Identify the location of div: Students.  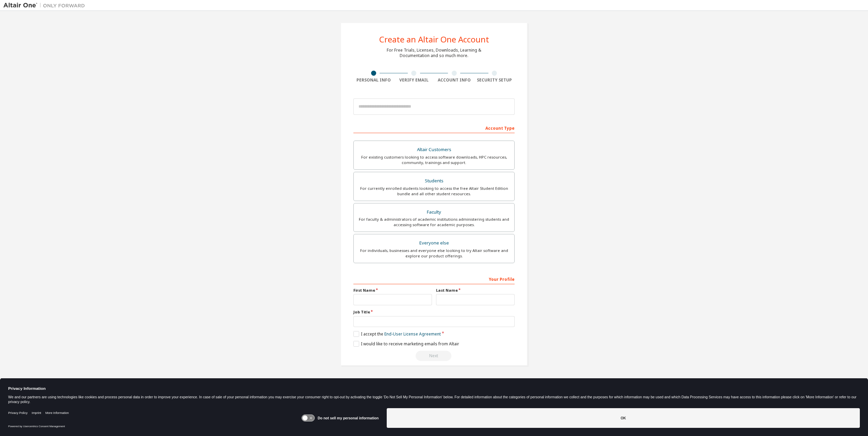
(434, 181).